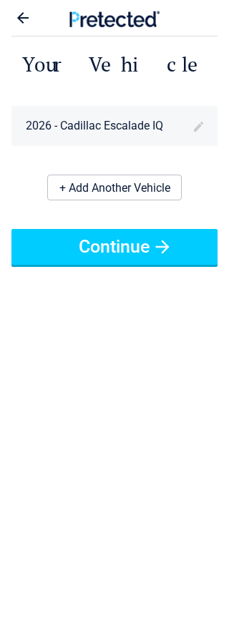 The width and height of the screenshot is (229, 644). Describe the element at coordinates (115, 247) in the screenshot. I see `button: Continue` at that location.